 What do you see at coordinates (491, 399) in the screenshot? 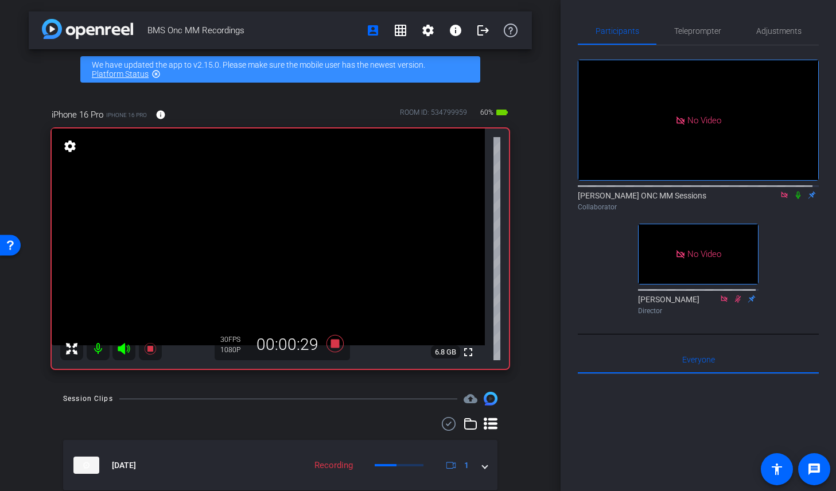
I see `img: Session clips` at bounding box center [491, 399].